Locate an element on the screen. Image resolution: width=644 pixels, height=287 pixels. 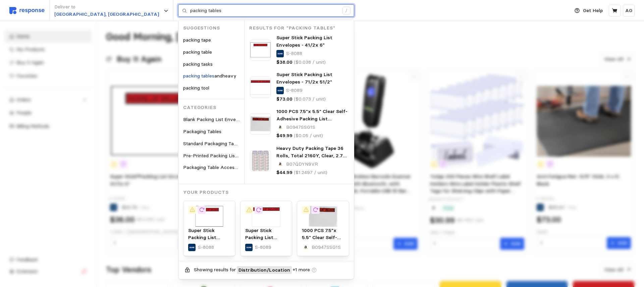
button: Get Help is located at coordinates (589, 10).